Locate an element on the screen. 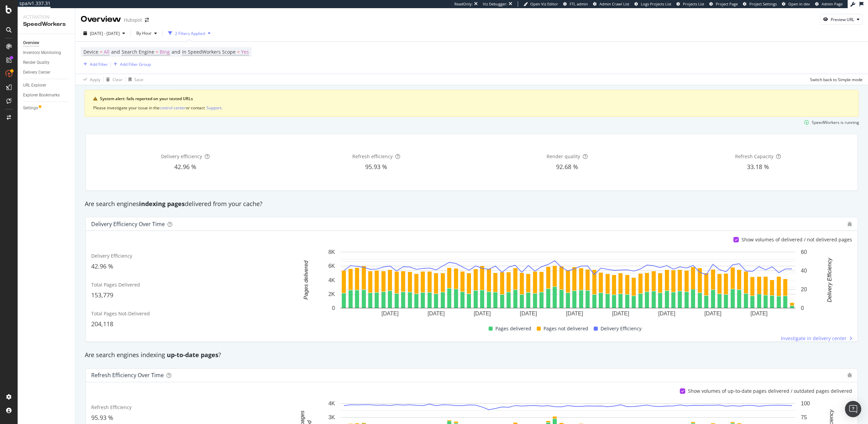 Image resolution: width=868 pixels, height=424 pixels. a: Logs Projects List is located at coordinates (653, 4).